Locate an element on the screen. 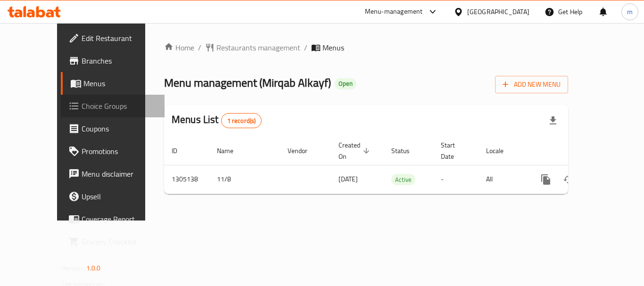 The width and height of the screenshot is (644, 286). nav: breadcrumb is located at coordinates (366, 48).